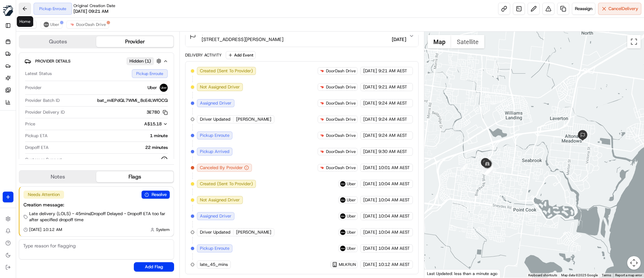 Image resolution: width=644 pixels, height=278 pixels. I want to click on span: Provider Details, so click(53, 61).